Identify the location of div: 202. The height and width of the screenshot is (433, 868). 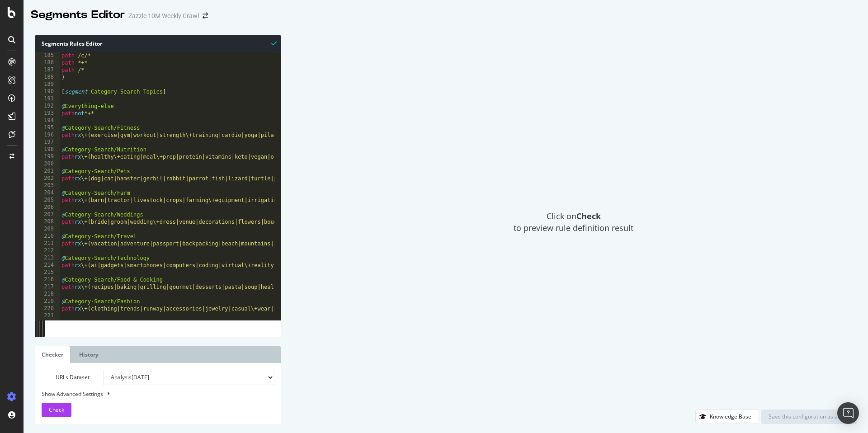
(47, 178).